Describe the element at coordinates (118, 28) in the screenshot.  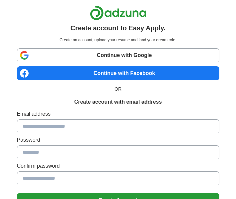
I see `h1: Create account to Easy Apply.` at that location.